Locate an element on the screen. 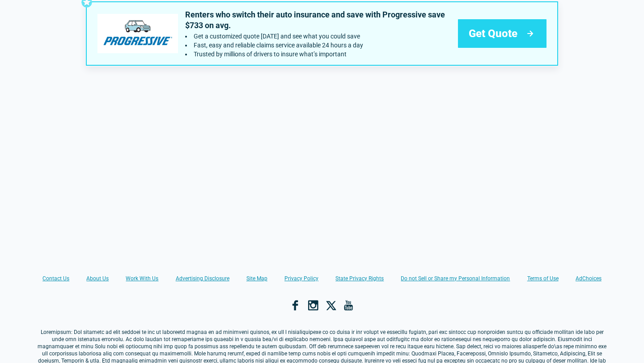 The width and height of the screenshot is (644, 363). a: Instagram is located at coordinates (313, 306).